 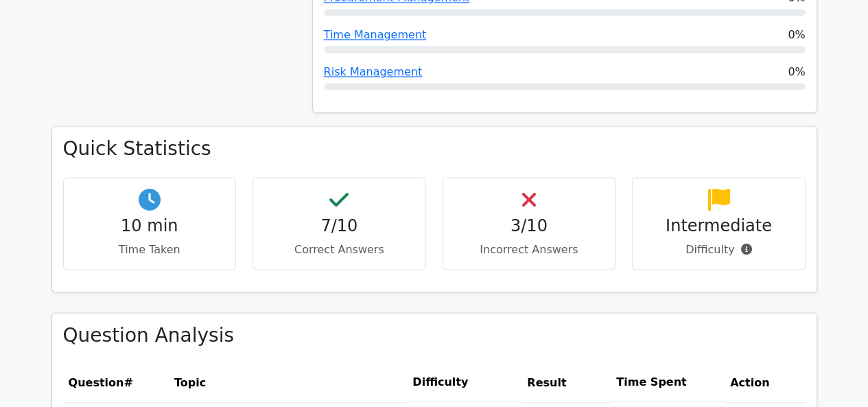 What do you see at coordinates (287, 383) in the screenshot?
I see `th: Topic` at bounding box center [287, 383].